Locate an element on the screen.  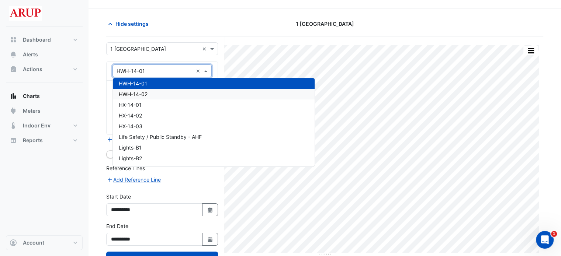
span: HX-14-03 is located at coordinates (131, 126).